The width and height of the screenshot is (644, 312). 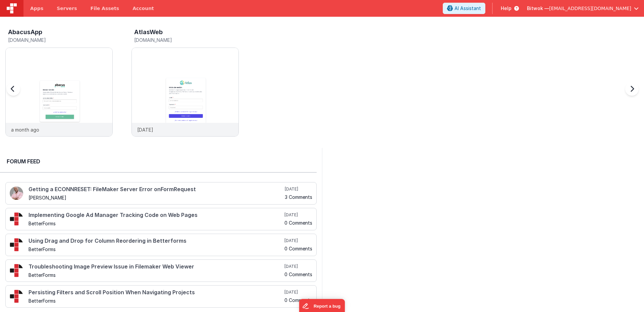 What do you see at coordinates (17, 193) in the screenshot?
I see `img: 411_2.png` at bounding box center [17, 193].